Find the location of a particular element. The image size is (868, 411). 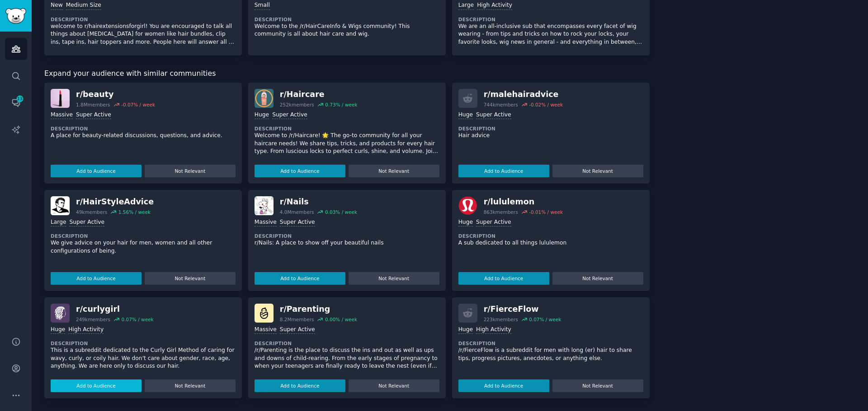

p: /r/FierceFlow is a subreddit for men with long (er) hair to share tips, progress pictures, anecdo... is located at coordinates (551, 355).